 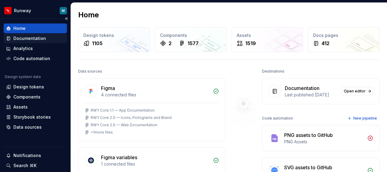 What do you see at coordinates (108, 88) in the screenshot?
I see `div: Figma` at bounding box center [108, 88].